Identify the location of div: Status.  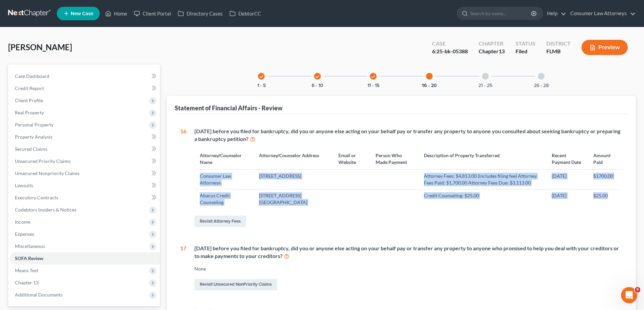
(525, 44).